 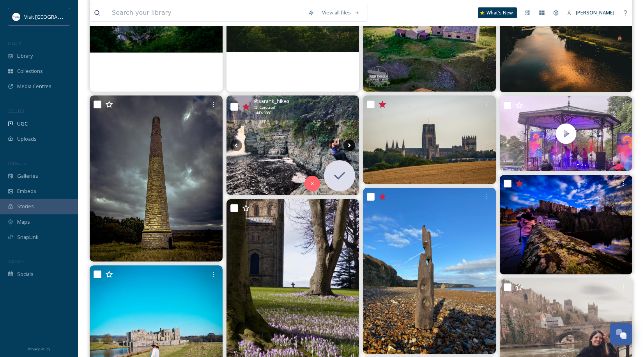 I want to click on span: Galleries, so click(x=28, y=176).